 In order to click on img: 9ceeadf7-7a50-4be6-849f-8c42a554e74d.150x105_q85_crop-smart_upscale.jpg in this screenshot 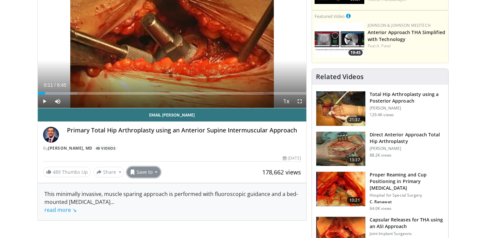, I will do `click(341, 189)`.